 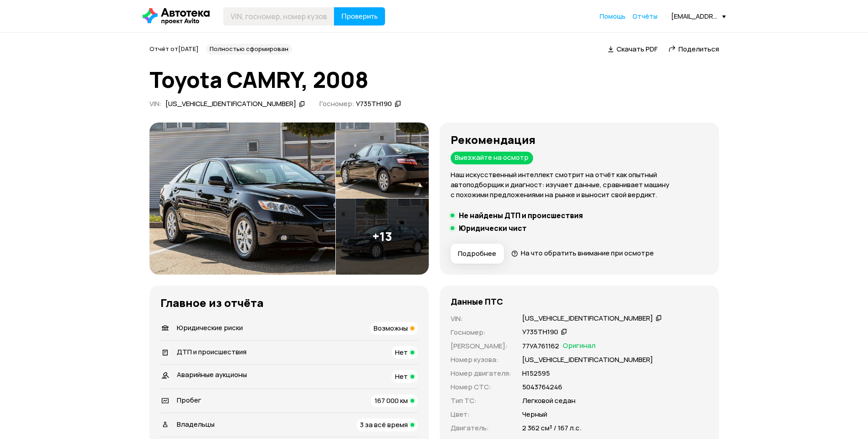 What do you see at coordinates (481, 319) in the screenshot?
I see `p: VIN :` at bounding box center [481, 319].